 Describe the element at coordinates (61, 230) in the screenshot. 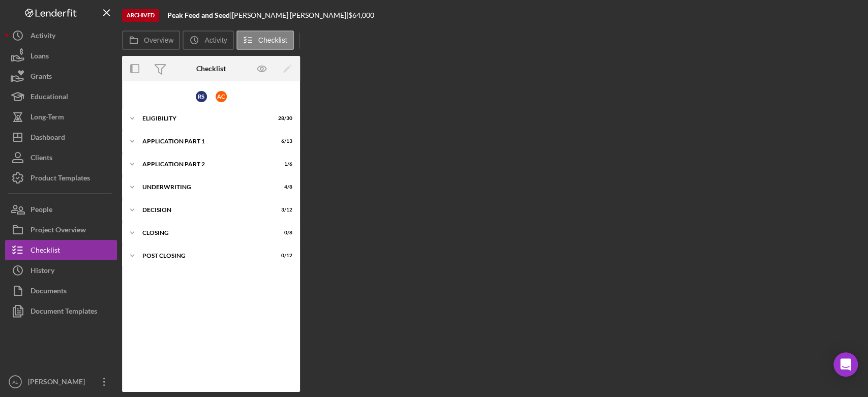

I see `button: Project Overview` at that location.